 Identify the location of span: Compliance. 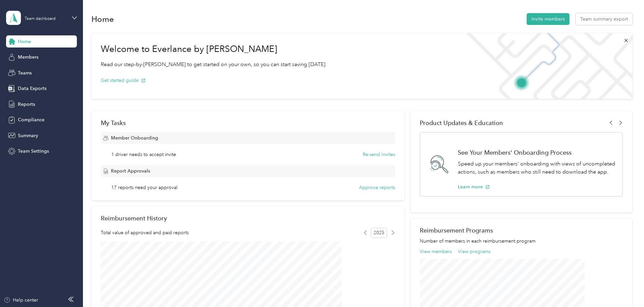
(31, 119).